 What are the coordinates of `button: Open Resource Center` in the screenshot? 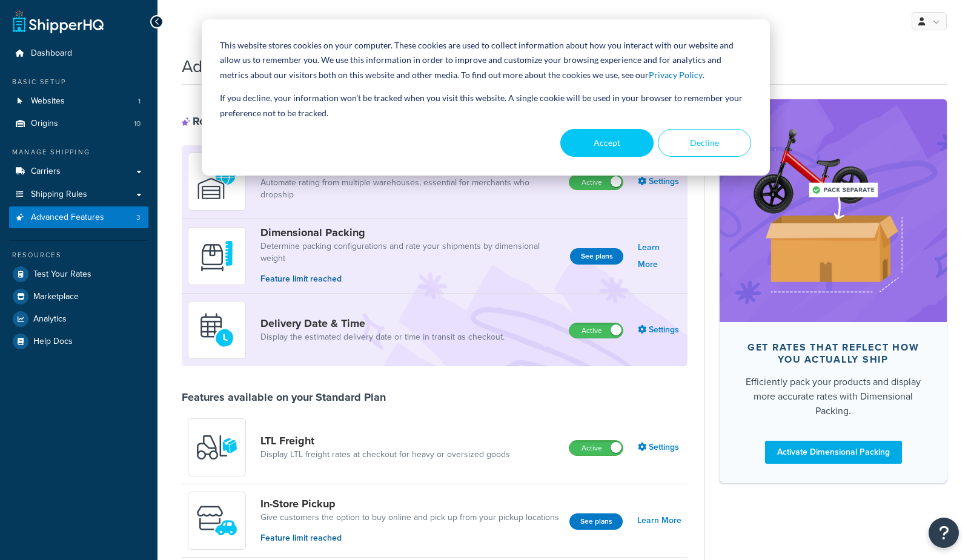 It's located at (944, 533).